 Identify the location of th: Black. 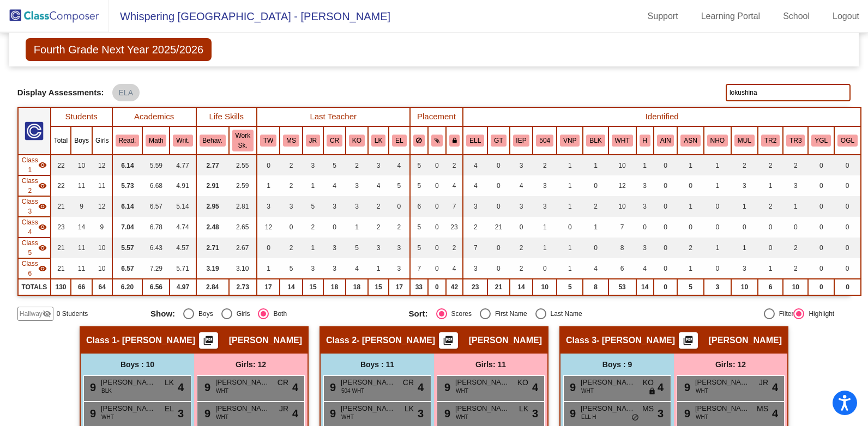
(595, 141).